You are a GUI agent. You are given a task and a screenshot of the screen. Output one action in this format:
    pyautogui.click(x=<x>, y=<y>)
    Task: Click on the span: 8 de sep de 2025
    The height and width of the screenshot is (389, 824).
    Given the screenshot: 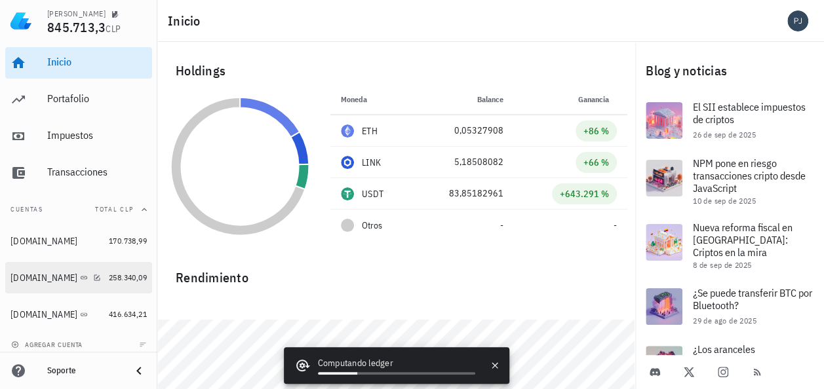 What is the action you would take?
    pyautogui.click(x=721, y=265)
    